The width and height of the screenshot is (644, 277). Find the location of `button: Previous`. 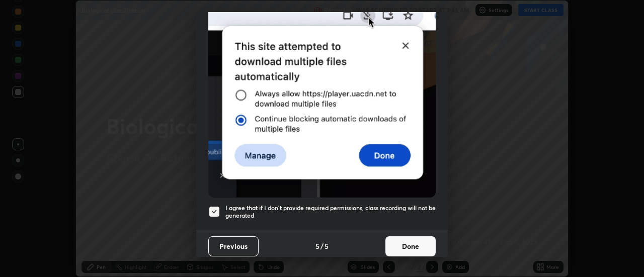

button: Previous is located at coordinates (233, 246).